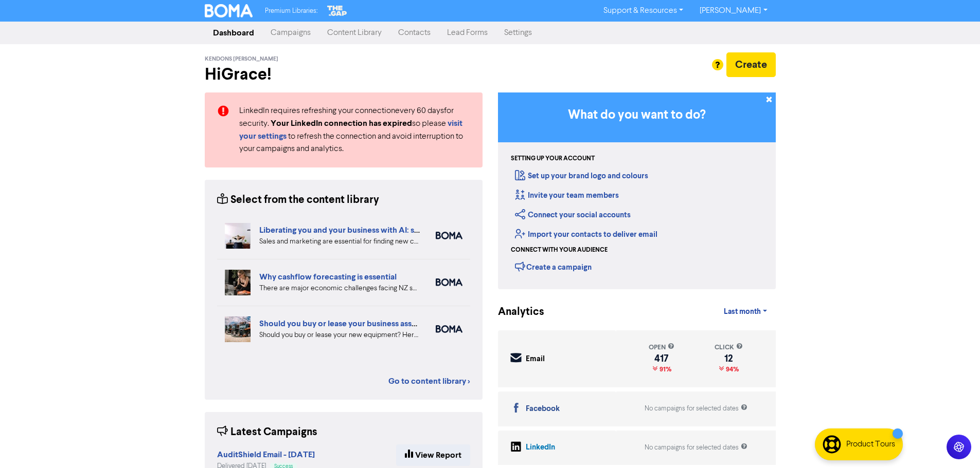 The image size is (980, 468). I want to click on div: Facebook, so click(542, 410).